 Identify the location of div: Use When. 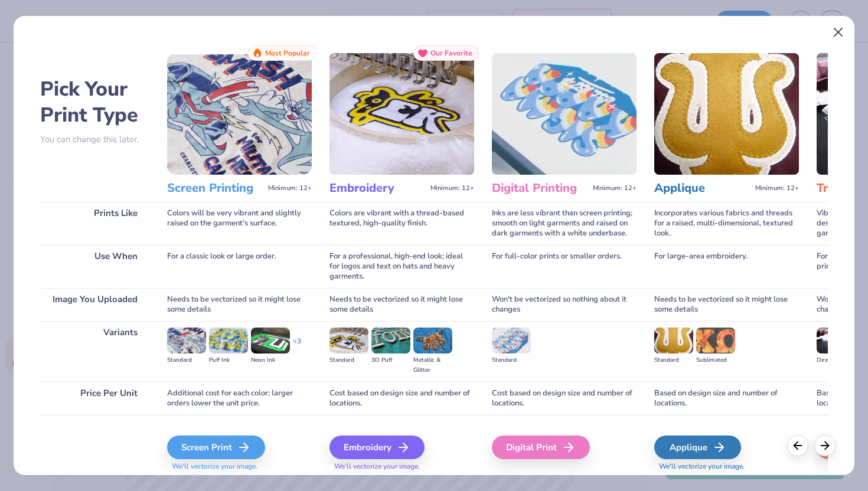
(94, 266).